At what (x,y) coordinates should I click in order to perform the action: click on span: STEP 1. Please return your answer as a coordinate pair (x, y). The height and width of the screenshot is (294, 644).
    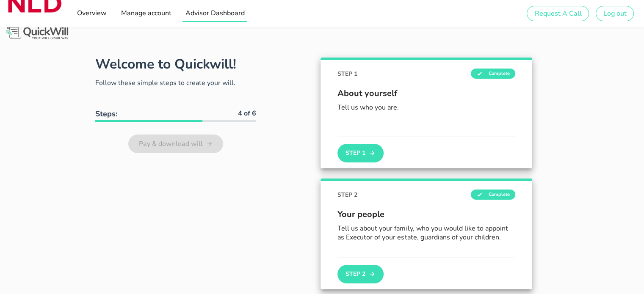
    Looking at the image, I should click on (348, 74).